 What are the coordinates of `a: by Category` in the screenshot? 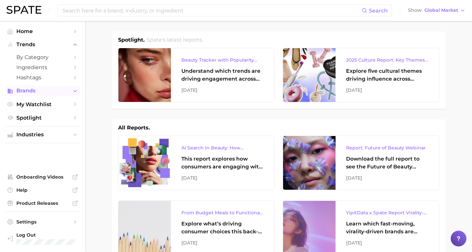 It's located at (43, 57).